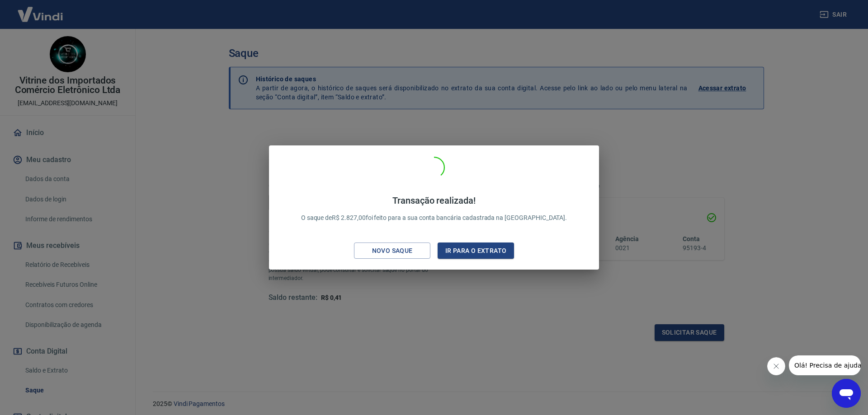  What do you see at coordinates (392, 251) in the screenshot?
I see `div: Novo saque` at bounding box center [392, 251].